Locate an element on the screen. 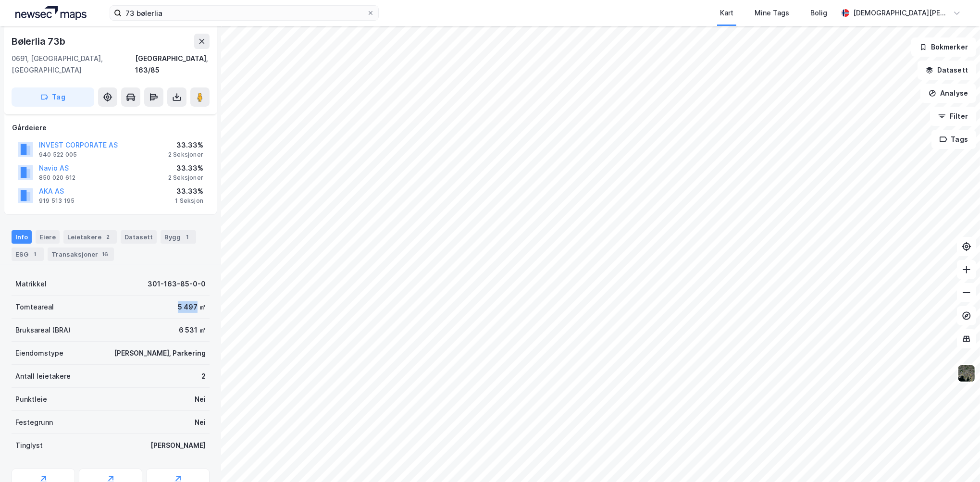  div: Datasett is located at coordinates (138, 237).